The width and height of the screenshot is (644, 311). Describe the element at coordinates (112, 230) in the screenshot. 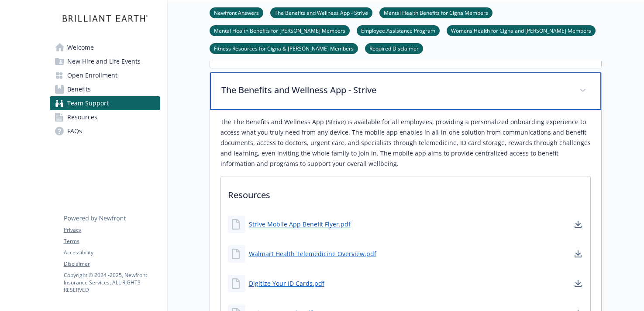

I see `a: Privacy` at that location.